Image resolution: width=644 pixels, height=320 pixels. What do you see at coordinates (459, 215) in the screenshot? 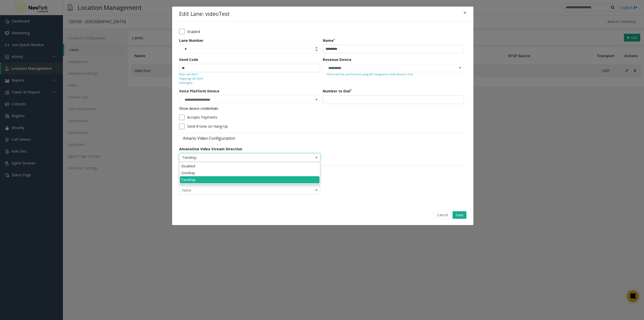
I see `button: Save` at bounding box center [459, 215].